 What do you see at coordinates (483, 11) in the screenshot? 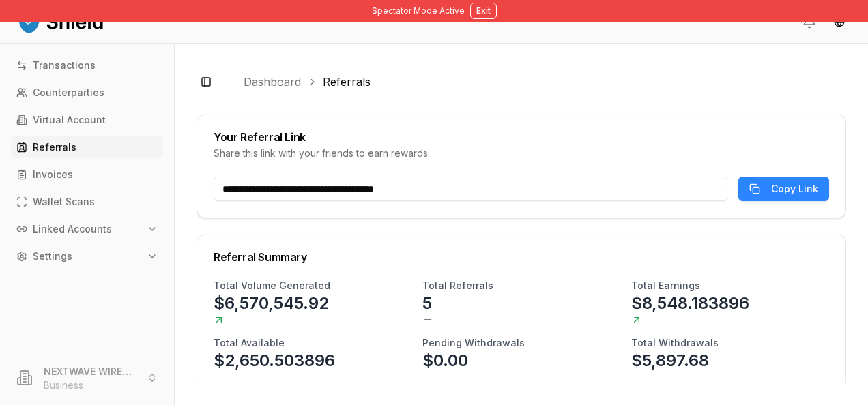
I see `button: Exit` at bounding box center [483, 11].